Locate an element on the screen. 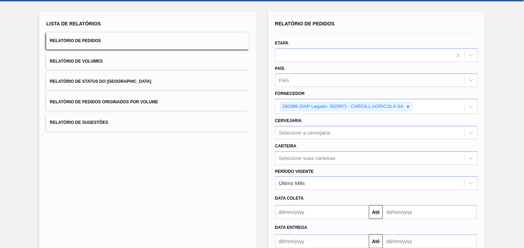  button: Relatório de Volumes is located at coordinates (147, 61).